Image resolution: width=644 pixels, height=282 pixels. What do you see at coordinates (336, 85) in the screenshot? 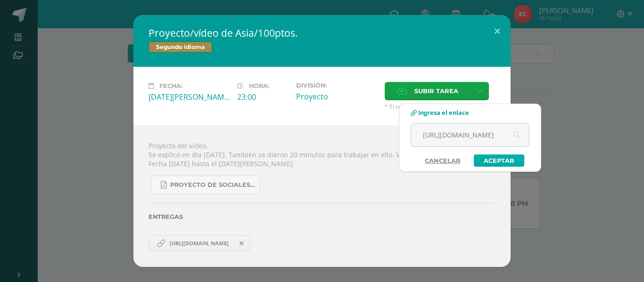
I see `label: División:` at bounding box center [336, 85].